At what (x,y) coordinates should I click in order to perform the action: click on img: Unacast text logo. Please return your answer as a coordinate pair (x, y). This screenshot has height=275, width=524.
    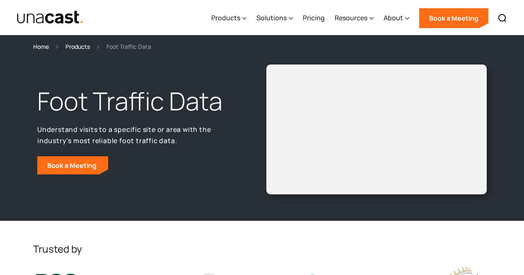
    Looking at the image, I should click on (50, 17).